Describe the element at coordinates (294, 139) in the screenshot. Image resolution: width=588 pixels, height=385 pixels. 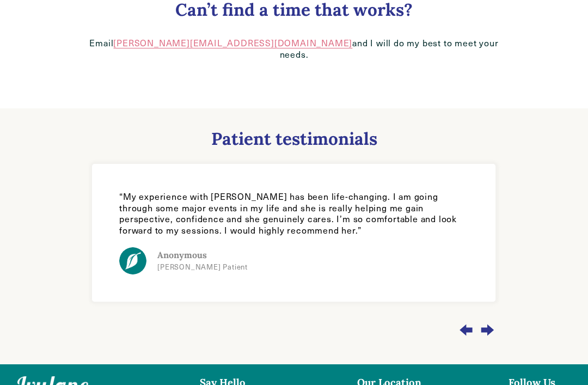
I see `h3: Patient testimonials` at that location.